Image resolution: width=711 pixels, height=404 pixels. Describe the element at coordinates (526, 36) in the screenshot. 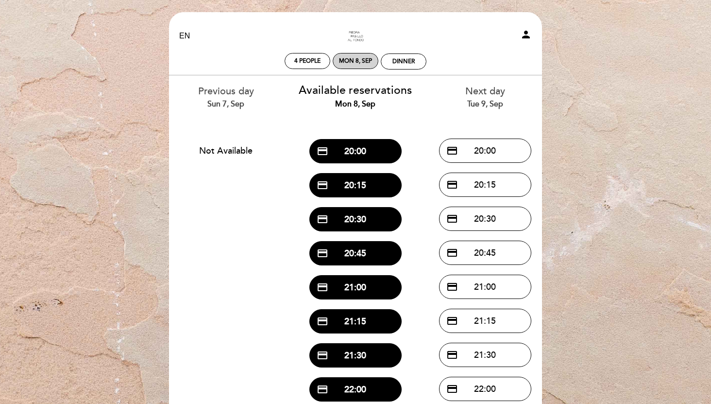

I see `button: person` at that location.